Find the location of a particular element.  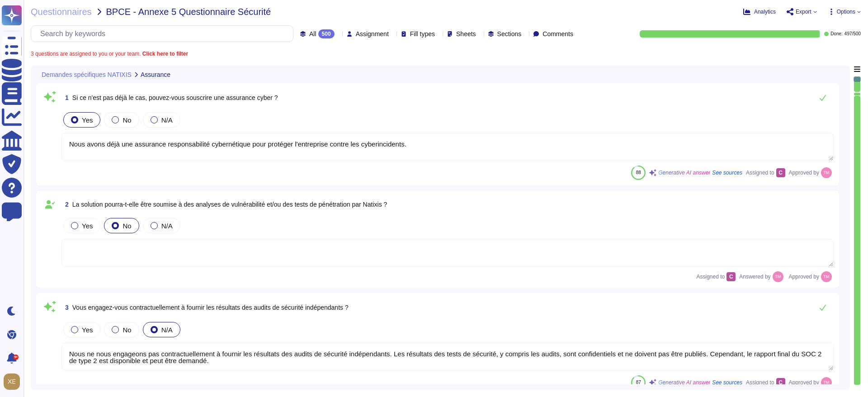

span: Si ce n'est pas déjà le cas, pouvez-vous souscrire une assurance cyber ? is located at coordinates (175, 98).